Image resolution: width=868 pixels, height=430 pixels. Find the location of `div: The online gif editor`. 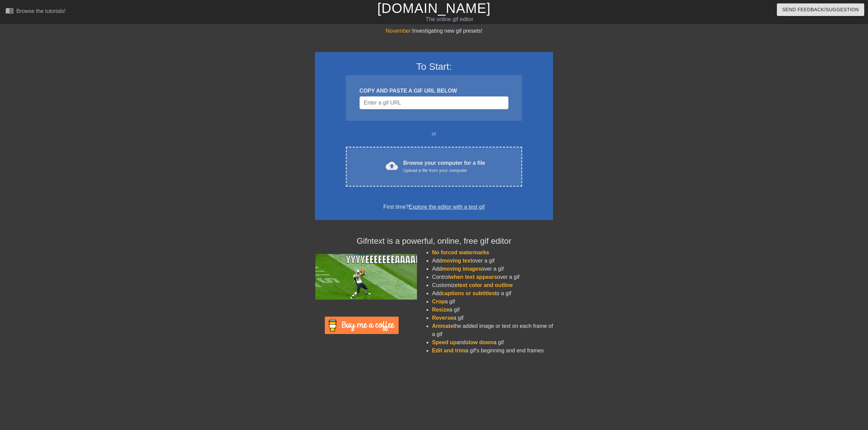

div: The online gif editor is located at coordinates (450, 19).